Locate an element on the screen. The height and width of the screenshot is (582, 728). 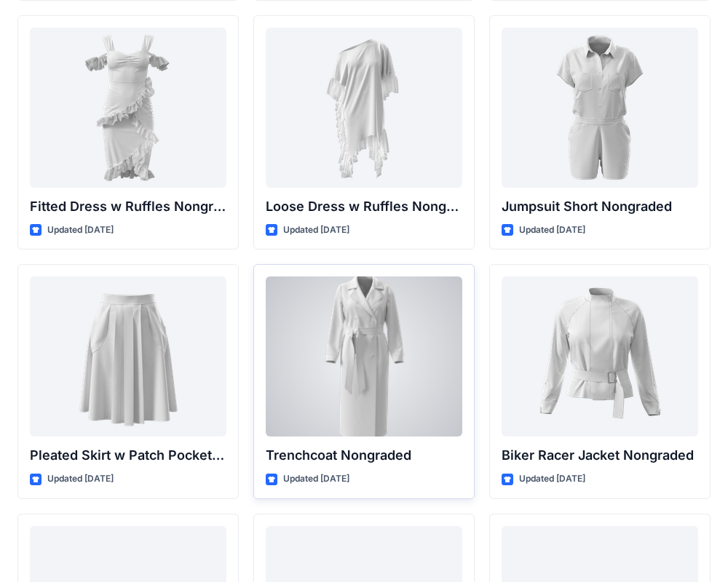
p: Biker Racer Jacket Nongraded is located at coordinates (600, 455).